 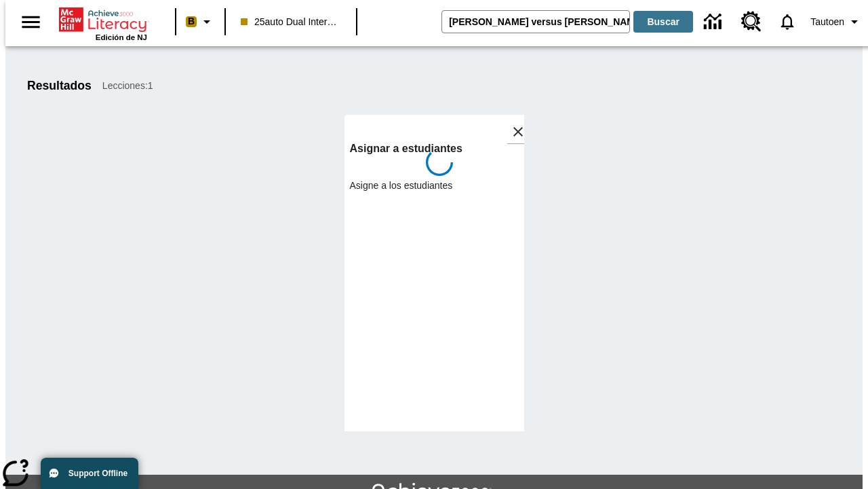 I want to click on span: Tautoen, so click(x=827, y=22).